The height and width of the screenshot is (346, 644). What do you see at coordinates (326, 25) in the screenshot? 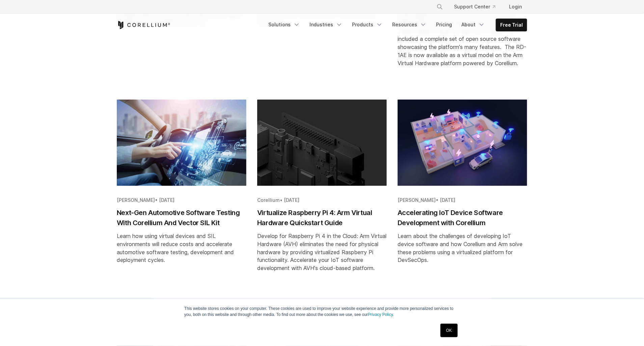
I see `a: Industries` at bounding box center [326, 25].